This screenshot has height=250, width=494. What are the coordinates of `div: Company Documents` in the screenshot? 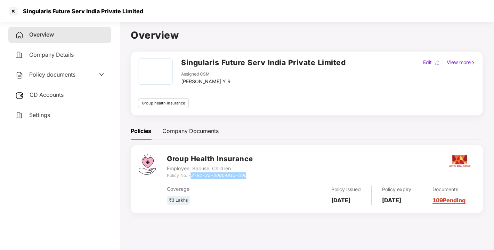 It's located at (190, 131).